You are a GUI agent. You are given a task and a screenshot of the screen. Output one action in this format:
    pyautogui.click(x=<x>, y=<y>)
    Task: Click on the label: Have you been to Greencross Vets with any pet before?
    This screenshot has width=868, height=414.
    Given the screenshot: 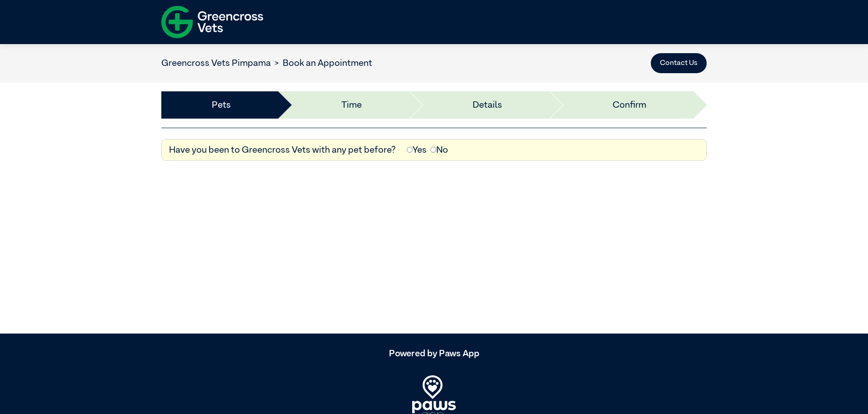 What is the action you would take?
    pyautogui.click(x=282, y=150)
    